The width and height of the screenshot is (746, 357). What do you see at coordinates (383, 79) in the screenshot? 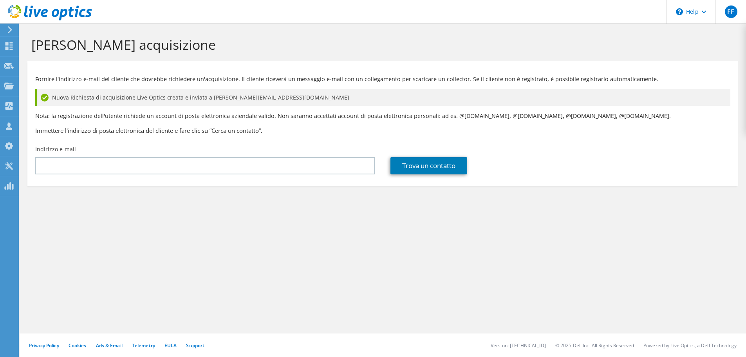
I see `p: Fornire l'indirizzo e-mail del cliente che dovrebbe richiedere un'acquisizione. Il cliente riceve...` at bounding box center [383, 79].